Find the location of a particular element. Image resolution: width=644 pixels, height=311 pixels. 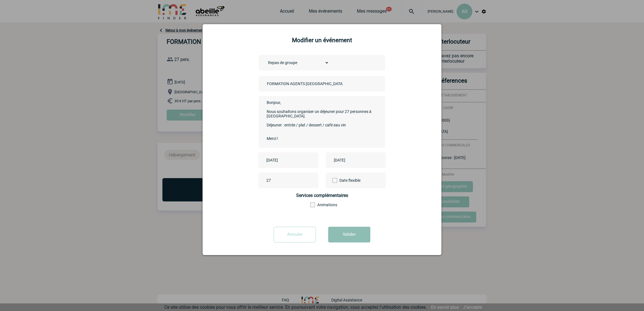

h4: Services complémentaires is located at coordinates (322, 195).